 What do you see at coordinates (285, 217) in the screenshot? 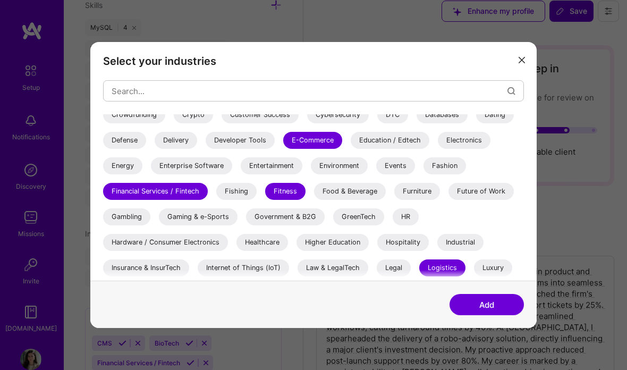
I see `div: Government & B2G` at bounding box center [285, 217].